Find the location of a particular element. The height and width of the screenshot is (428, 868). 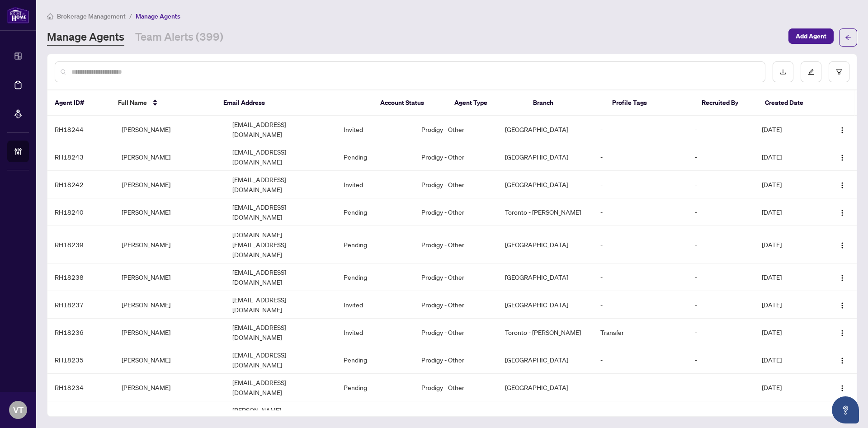

th: Agent ID# is located at coordinates (79, 103).